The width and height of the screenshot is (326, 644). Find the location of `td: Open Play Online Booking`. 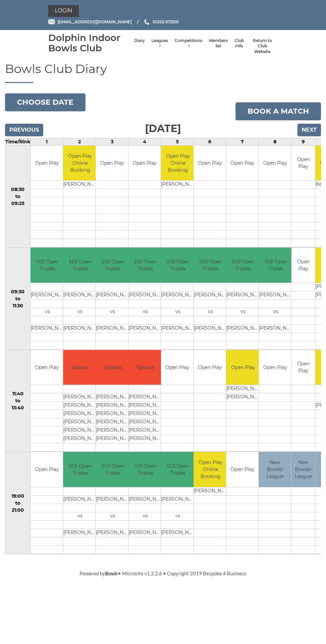

td: Open Play Online Booking is located at coordinates (80, 163).